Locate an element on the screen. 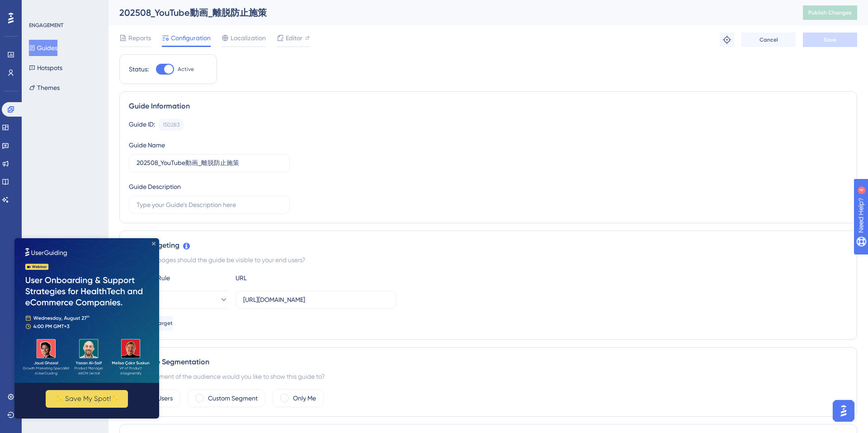 The image size is (868, 433). span: Active is located at coordinates (186, 69).